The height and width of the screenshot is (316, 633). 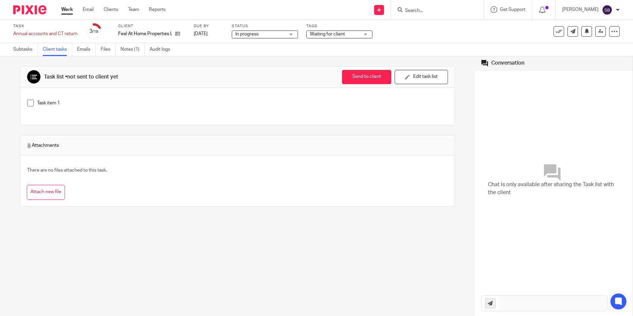 What do you see at coordinates (145, 34) in the screenshot?
I see `p: Feel At Home Properties Ltd` at bounding box center [145, 34].